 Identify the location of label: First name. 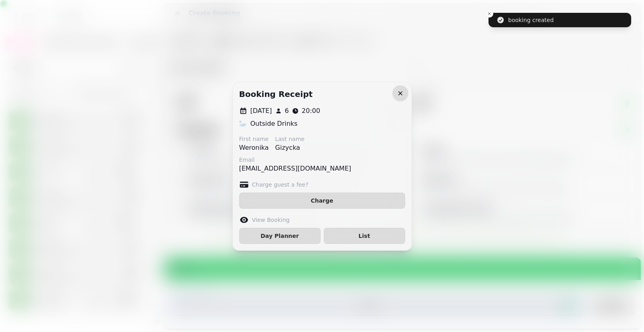
(254, 139).